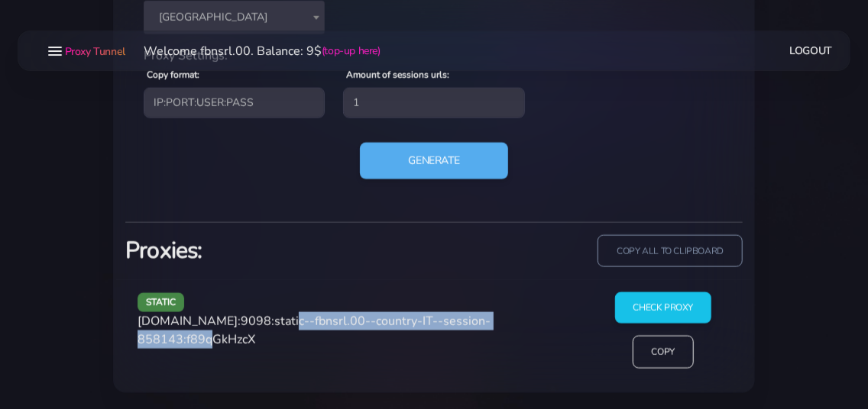 The image size is (868, 409). What do you see at coordinates (275, 250) in the screenshot?
I see `h3: Proxies:` at bounding box center [275, 250].